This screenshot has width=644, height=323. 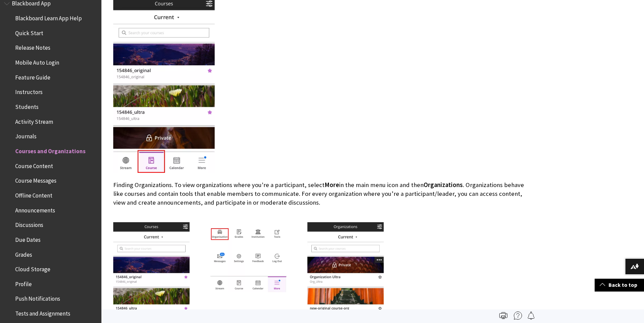 I want to click on span: Courses and Organizations, so click(x=50, y=150).